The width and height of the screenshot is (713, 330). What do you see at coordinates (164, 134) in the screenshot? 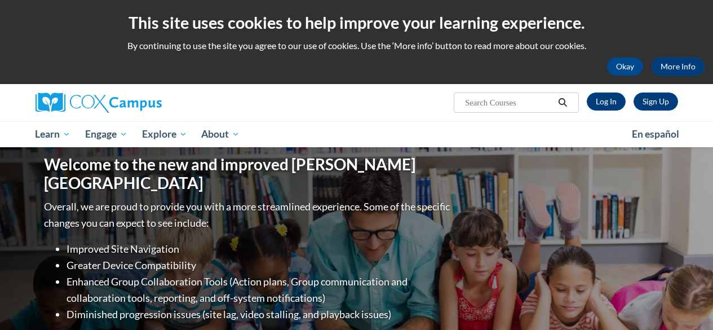
I see `span: Explore` at bounding box center [164, 134].